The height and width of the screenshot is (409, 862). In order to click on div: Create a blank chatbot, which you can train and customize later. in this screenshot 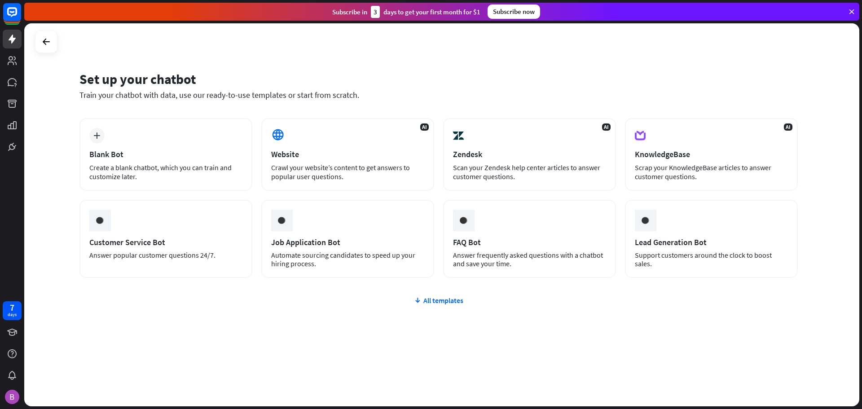, I will do `click(166, 172)`.